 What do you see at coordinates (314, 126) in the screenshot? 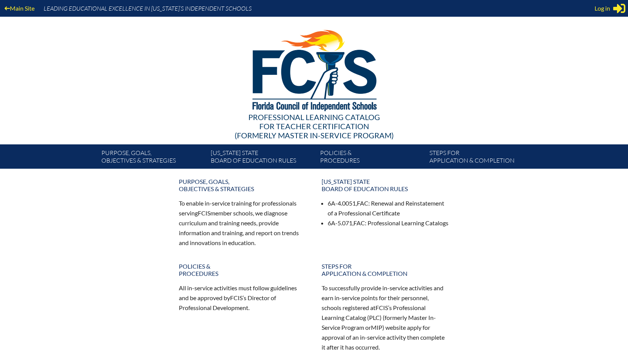
I see `div: Professional Learning Catalog (formerly Master In-service Program)` at bounding box center [314, 126].